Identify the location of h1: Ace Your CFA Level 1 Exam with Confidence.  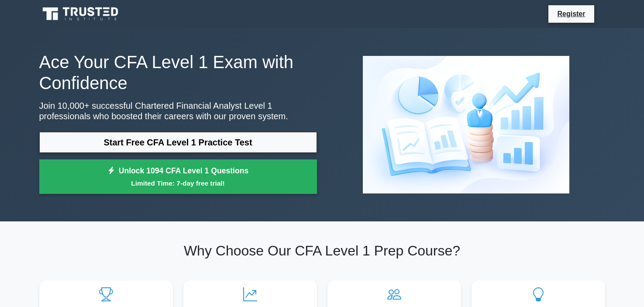
(178, 73).